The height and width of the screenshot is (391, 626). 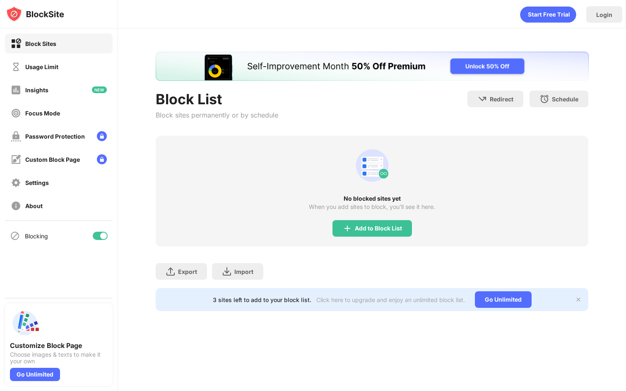 What do you see at coordinates (502, 99) in the screenshot?
I see `div: Redirect` at bounding box center [502, 99].